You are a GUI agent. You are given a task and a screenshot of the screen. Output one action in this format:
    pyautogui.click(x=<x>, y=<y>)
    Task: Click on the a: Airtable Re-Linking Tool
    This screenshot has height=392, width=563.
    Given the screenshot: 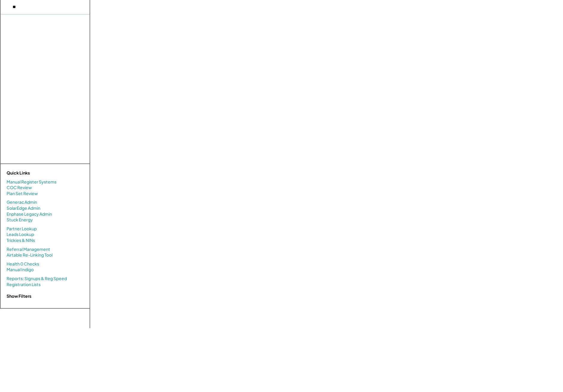 What is the action you would take?
    pyautogui.click(x=30, y=255)
    